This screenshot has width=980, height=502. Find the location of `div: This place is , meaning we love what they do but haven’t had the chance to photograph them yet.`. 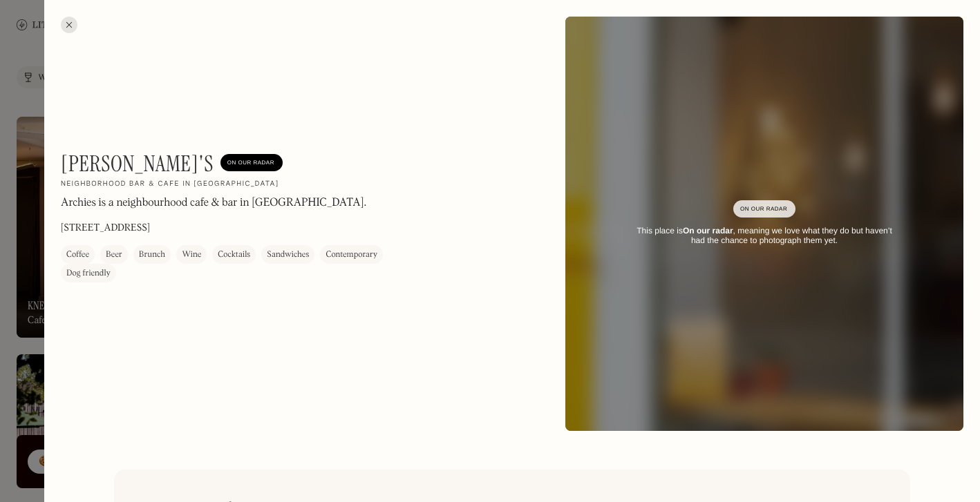

div: This place is , meaning we love what they do but haven’t had the chance to photograph them yet. is located at coordinates (765, 235).